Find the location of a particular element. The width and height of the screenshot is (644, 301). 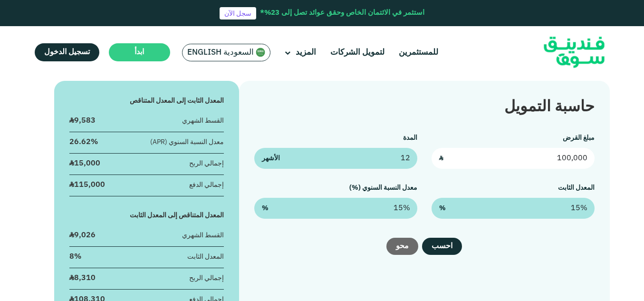

div: معدل النسبة السنوي (APR) is located at coordinates (187, 142).